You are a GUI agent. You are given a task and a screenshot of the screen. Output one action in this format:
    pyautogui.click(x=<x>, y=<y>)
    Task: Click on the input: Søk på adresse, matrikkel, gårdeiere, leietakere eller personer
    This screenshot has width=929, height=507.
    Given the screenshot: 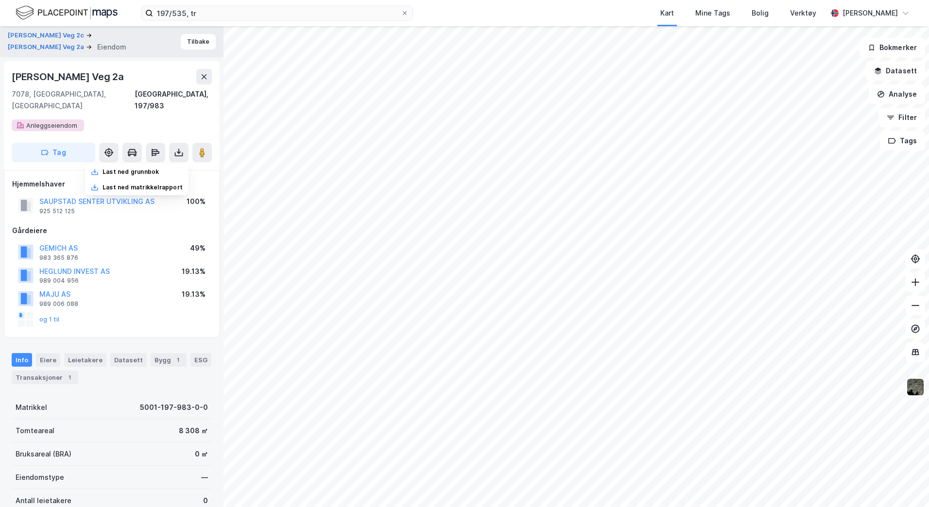 What is the action you would take?
    pyautogui.click(x=277, y=13)
    